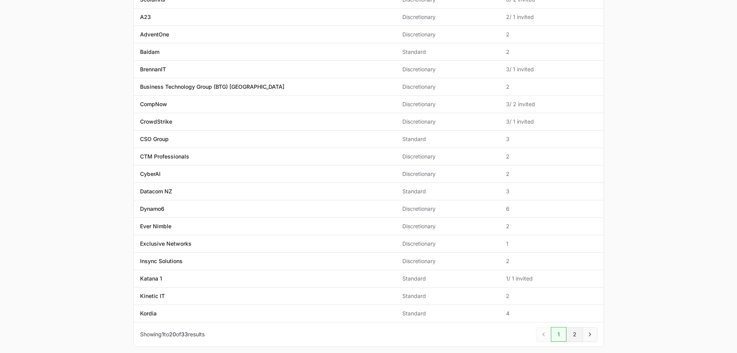  Describe the element at coordinates (152, 209) in the screenshot. I see `p: Dynamo6` at that location.